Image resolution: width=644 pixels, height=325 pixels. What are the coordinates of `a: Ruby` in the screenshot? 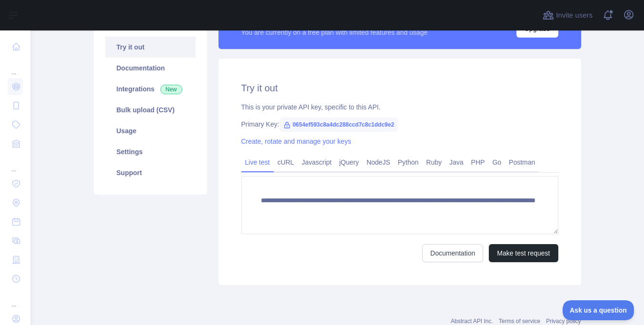 It's located at (434, 162).